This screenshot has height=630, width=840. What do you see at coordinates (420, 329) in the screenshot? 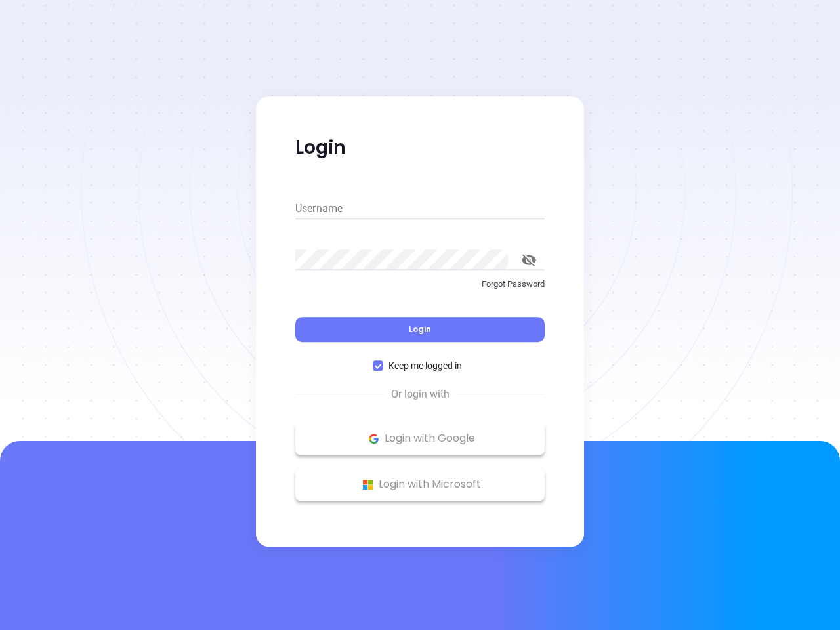
I see `span: Login` at bounding box center [420, 329].